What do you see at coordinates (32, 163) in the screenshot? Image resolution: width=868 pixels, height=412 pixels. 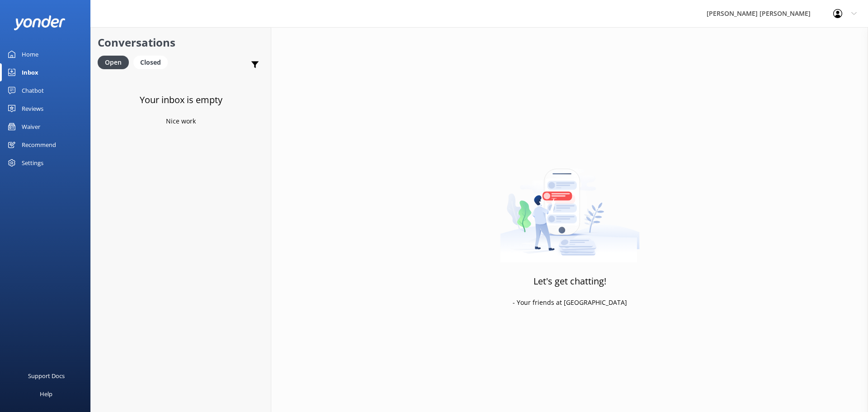 I see `div: Settings` at bounding box center [32, 163].